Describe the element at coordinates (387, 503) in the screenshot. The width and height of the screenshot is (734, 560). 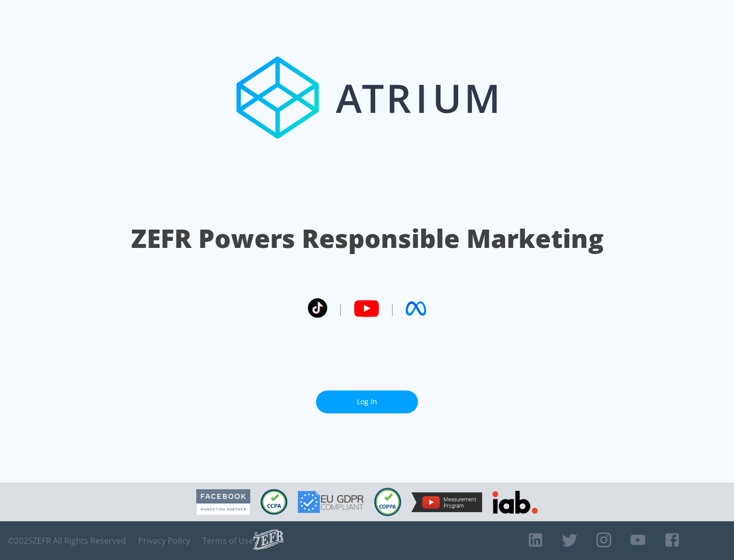
I see `img: COPPA Compliant` at that location.